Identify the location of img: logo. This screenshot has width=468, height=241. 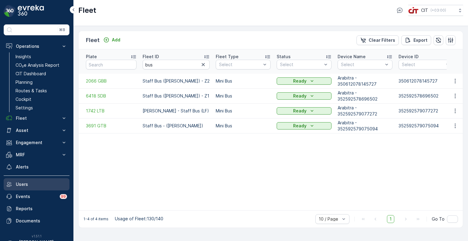
(10, 11).